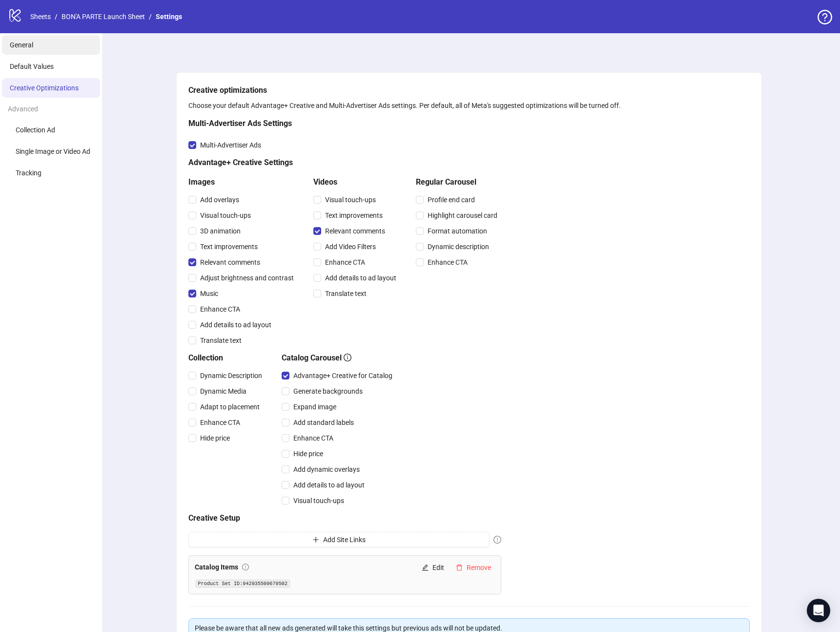  What do you see at coordinates (339, 358) in the screenshot?
I see `h5: Catalog Carousel` at bounding box center [339, 358].